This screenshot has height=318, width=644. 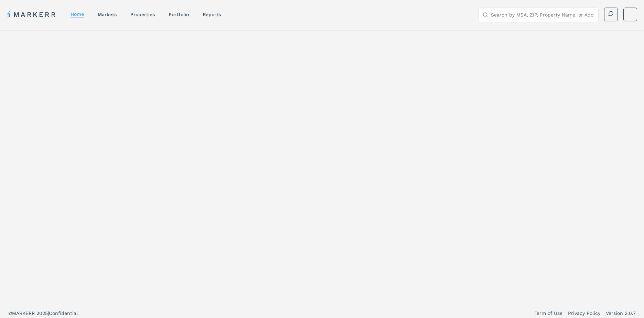 I want to click on a: reports, so click(x=212, y=15).